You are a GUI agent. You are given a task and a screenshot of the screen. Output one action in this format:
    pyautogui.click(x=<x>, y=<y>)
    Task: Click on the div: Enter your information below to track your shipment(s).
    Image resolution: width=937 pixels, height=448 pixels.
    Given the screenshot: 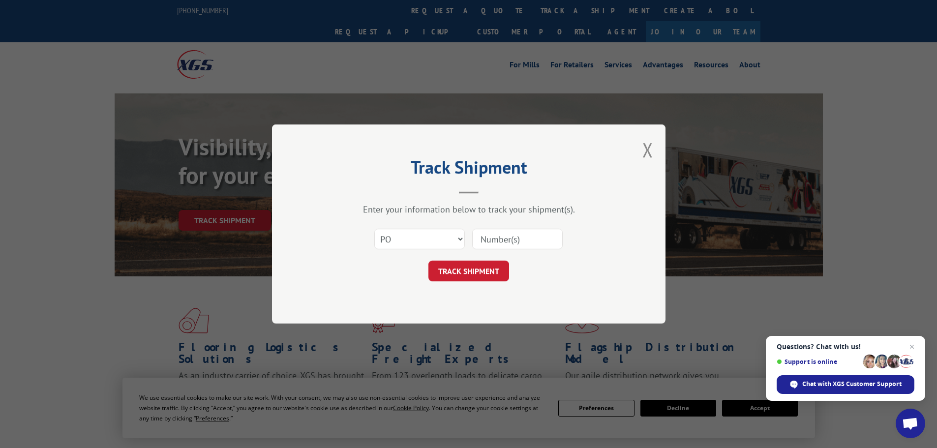 What is the action you would take?
    pyautogui.click(x=469, y=209)
    